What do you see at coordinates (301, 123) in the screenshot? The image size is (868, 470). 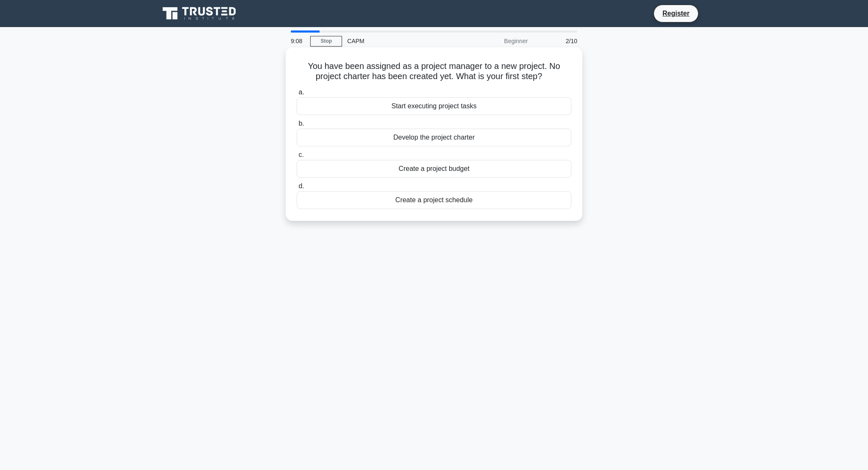 I see `span: b.` at bounding box center [301, 123].